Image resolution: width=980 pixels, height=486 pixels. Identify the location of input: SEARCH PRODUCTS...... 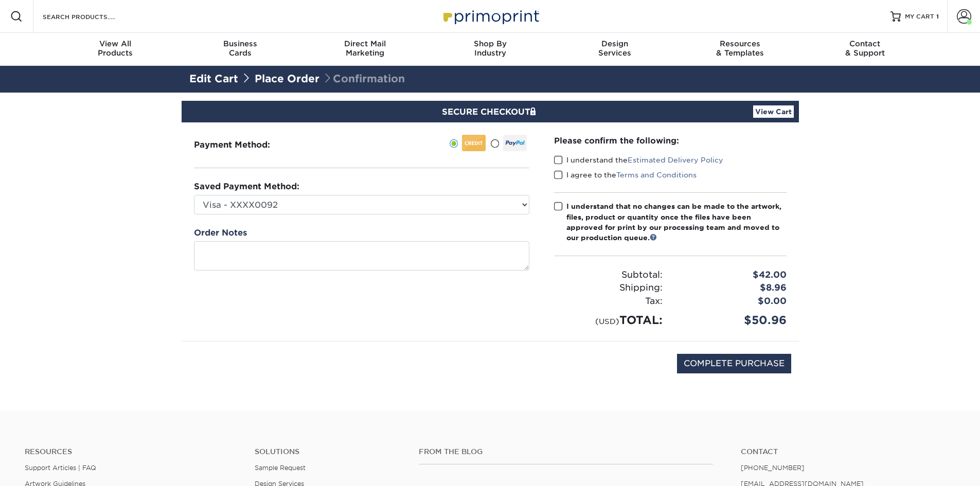
(92, 17).